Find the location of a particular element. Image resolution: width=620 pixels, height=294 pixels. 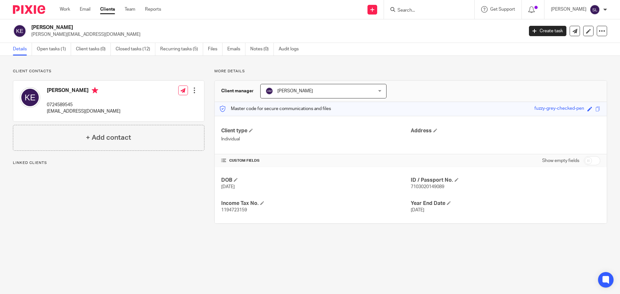

span: Get Support is located at coordinates (502, 9).